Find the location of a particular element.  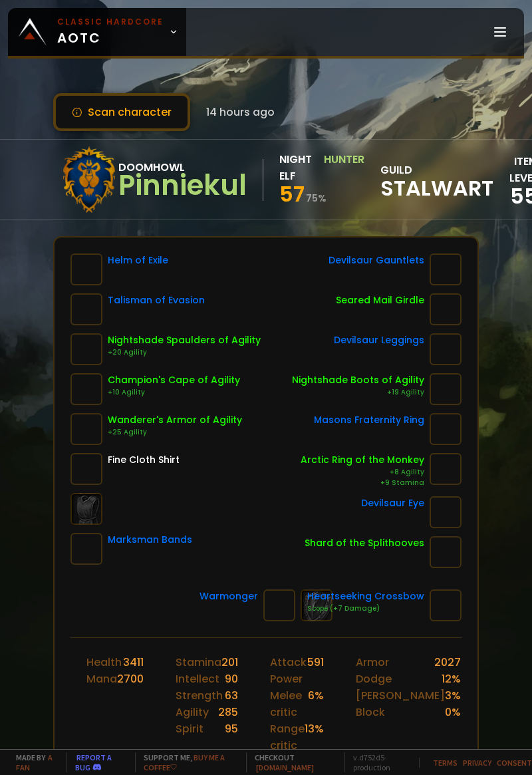

img: item-19125 is located at coordinates (446, 309).